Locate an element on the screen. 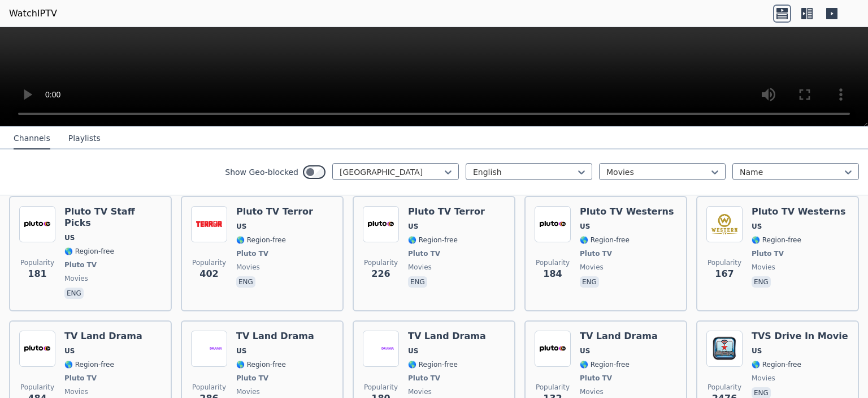 The width and height of the screenshot is (868, 398). label: Show Geo-blocked is located at coordinates (262, 172).